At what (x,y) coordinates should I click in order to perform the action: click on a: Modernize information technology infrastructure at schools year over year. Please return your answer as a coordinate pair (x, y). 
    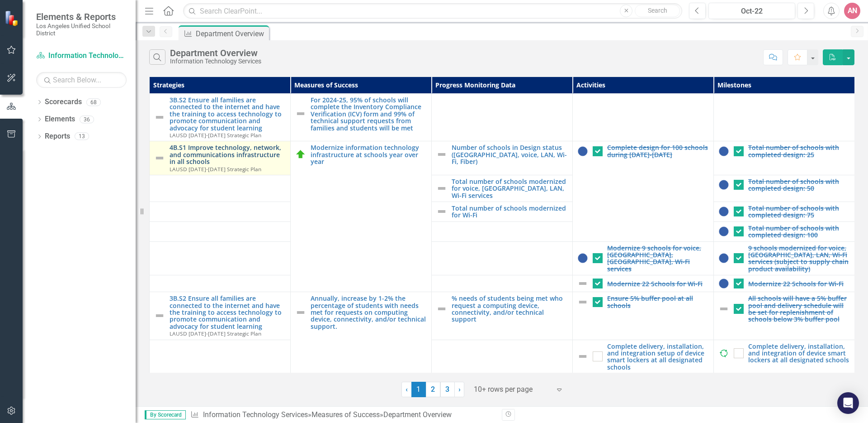
    Looking at the image, I should click on (369, 154).